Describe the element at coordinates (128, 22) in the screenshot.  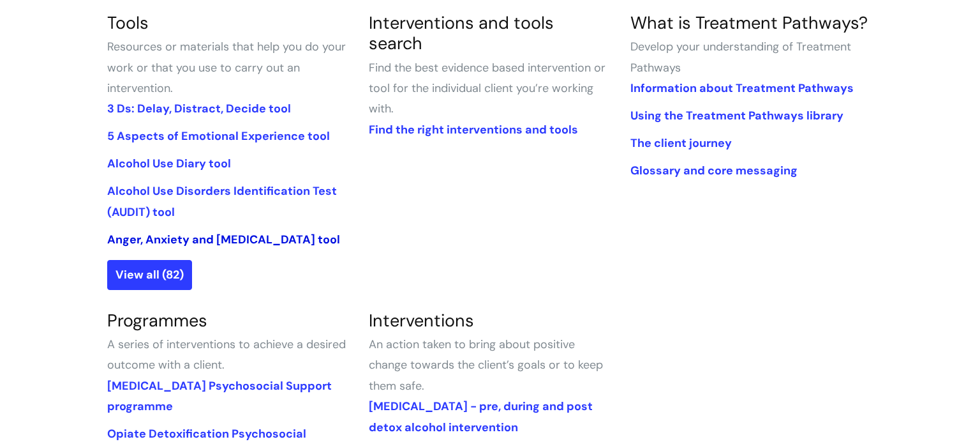
I see `a: Tools` at that location.